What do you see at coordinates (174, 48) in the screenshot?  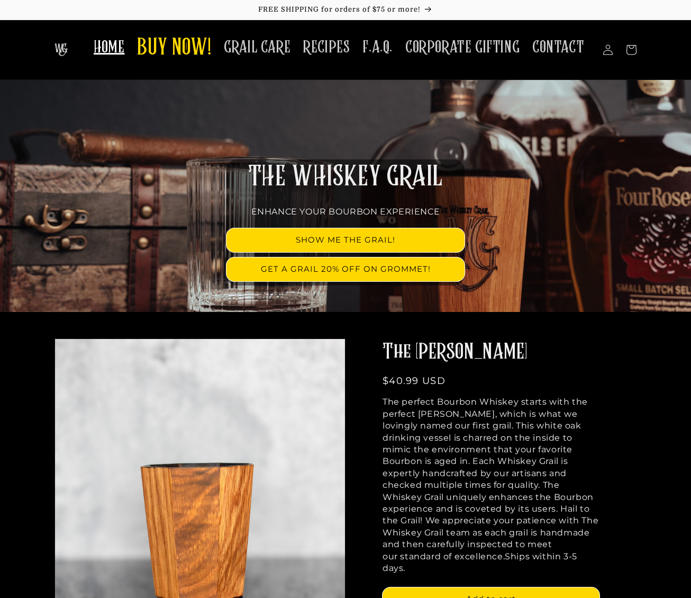 I see `a: BUY NOW!` at bounding box center [174, 48].